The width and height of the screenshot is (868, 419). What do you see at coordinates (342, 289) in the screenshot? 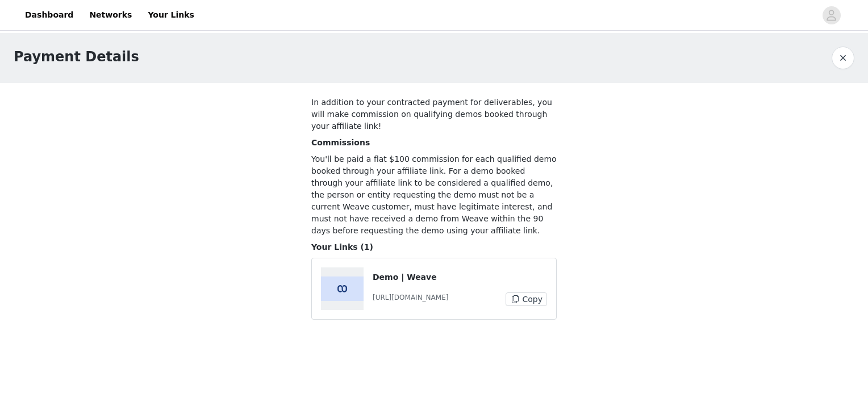
I see `img: Demo | Weave` at bounding box center [342, 289].